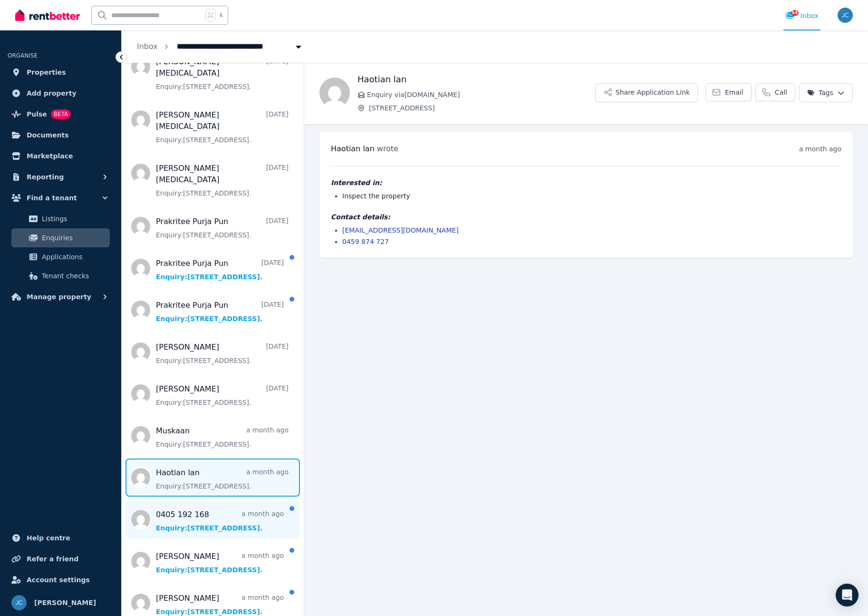 This screenshot has width=868, height=616. Describe the element at coordinates (45, 177) in the screenshot. I see `span: Reporting` at that location.